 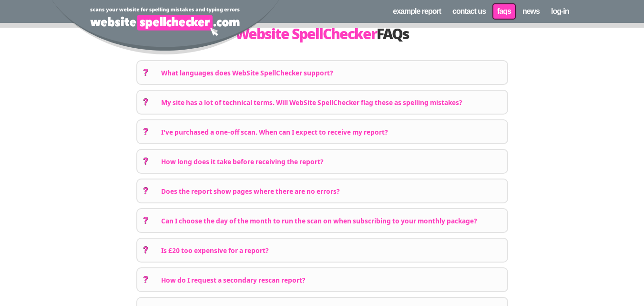 I want to click on h1: FAQs, so click(x=322, y=34).